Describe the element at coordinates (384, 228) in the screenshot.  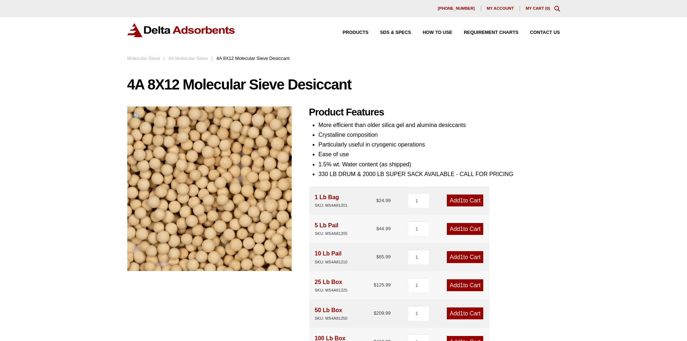
I see `bdi: 44.99` at that location.